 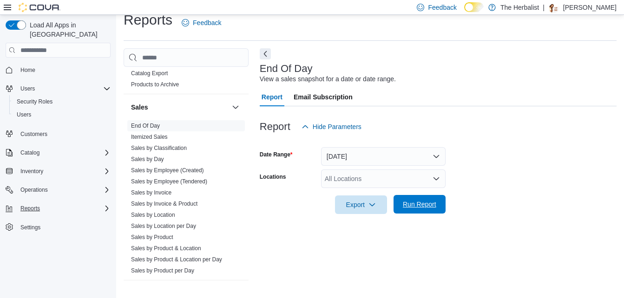 I want to click on button: Export, so click(x=361, y=205).